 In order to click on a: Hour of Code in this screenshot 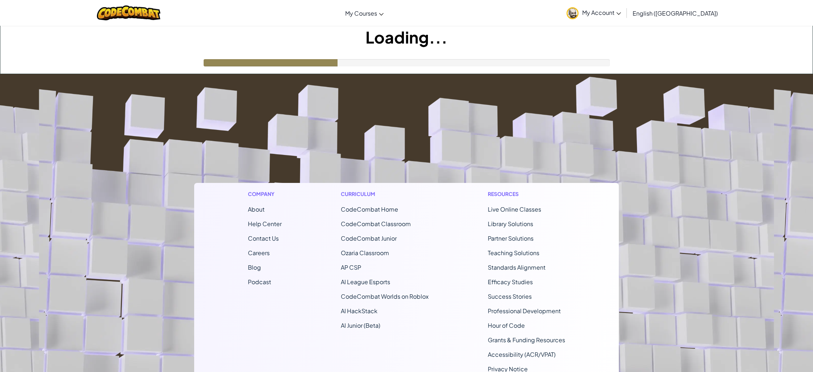, I will do `click(506, 325)`.